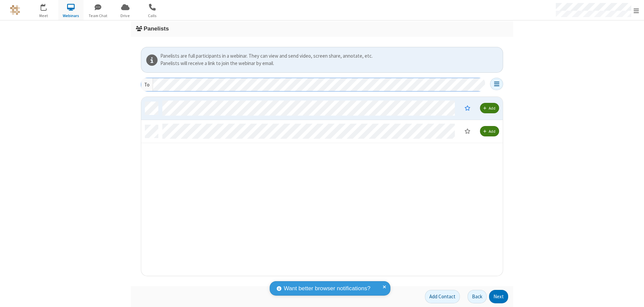 Image resolution: width=644 pixels, height=307 pixels. What do you see at coordinates (330, 63) in the screenshot?
I see `div: Panelists will receive a link to join the webinar by email.` at bounding box center [330, 63].